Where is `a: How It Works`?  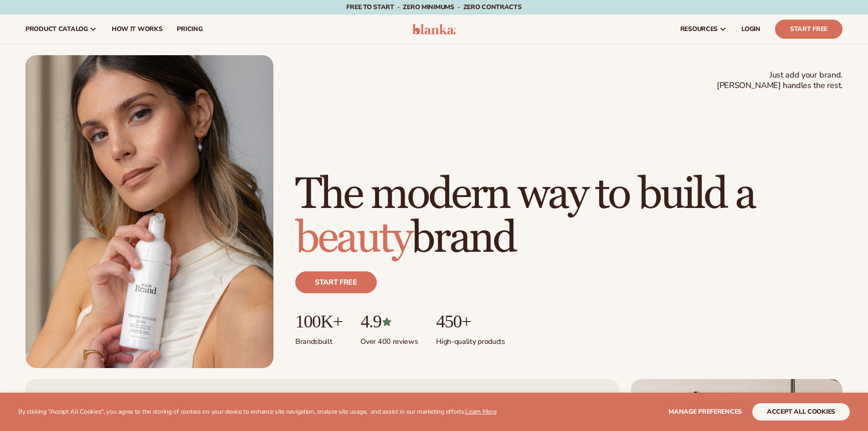
a: How It Works is located at coordinates (137, 29).